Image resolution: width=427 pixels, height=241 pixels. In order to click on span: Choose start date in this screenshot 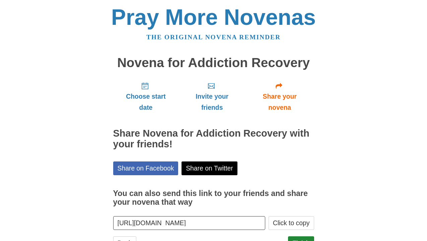, I will do `click(146, 102)`.